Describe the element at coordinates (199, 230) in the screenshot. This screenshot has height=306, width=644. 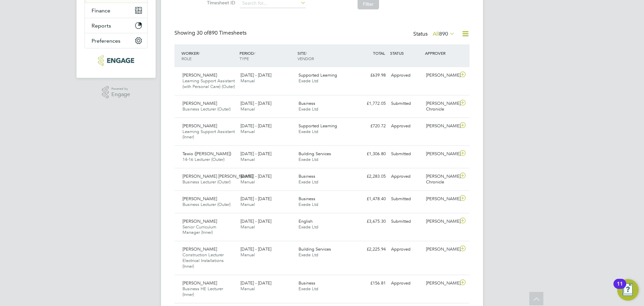
I see `span: Senior Curriculum Manager (Inner)` at that location.